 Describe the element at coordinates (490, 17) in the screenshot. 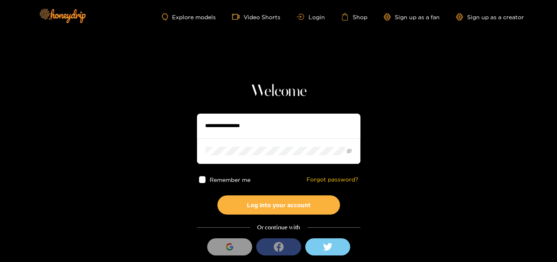

I see `a: Sign up as a creator` at that location.